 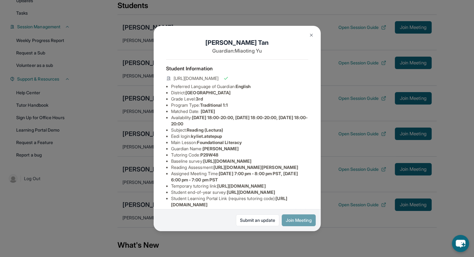 What do you see at coordinates (240, 143) in the screenshot?
I see `li: Main Lesson :` at bounding box center [240, 143].